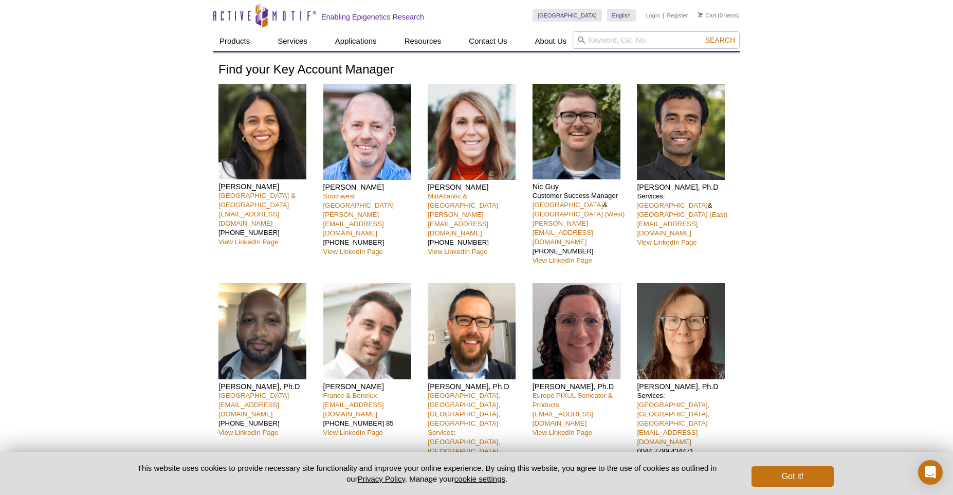 The width and height of the screenshot is (953, 495). What do you see at coordinates (622, 15) in the screenshot?
I see `a: English` at bounding box center [622, 15].